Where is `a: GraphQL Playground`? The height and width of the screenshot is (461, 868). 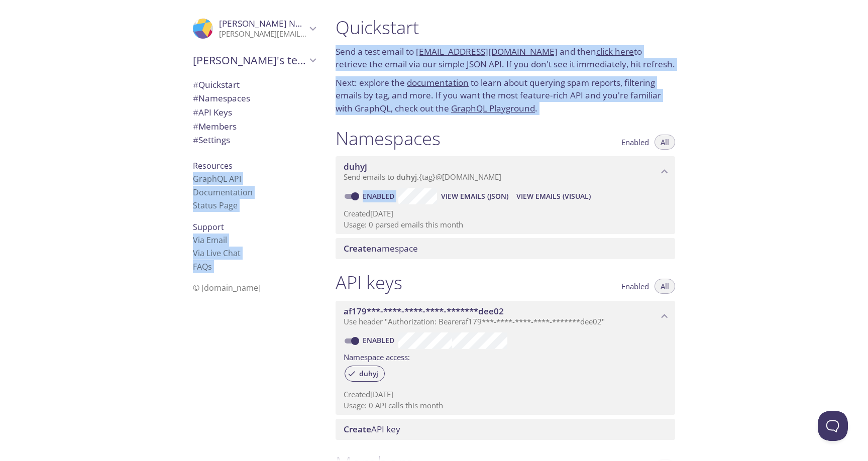 a: GraphQL Playground is located at coordinates (493, 108).